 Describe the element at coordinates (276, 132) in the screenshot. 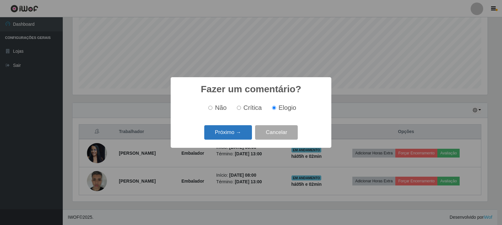

I see `button: Cancelar` at that location.